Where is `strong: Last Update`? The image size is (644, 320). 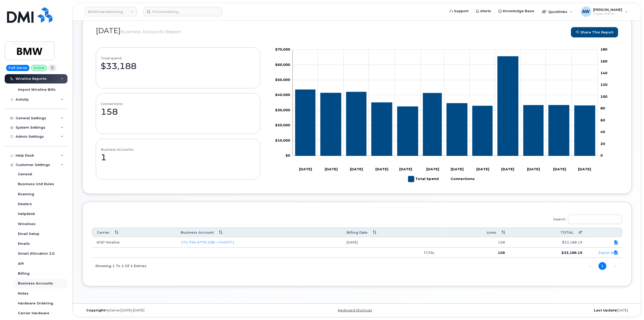 strong: Last Update is located at coordinates (605, 310).